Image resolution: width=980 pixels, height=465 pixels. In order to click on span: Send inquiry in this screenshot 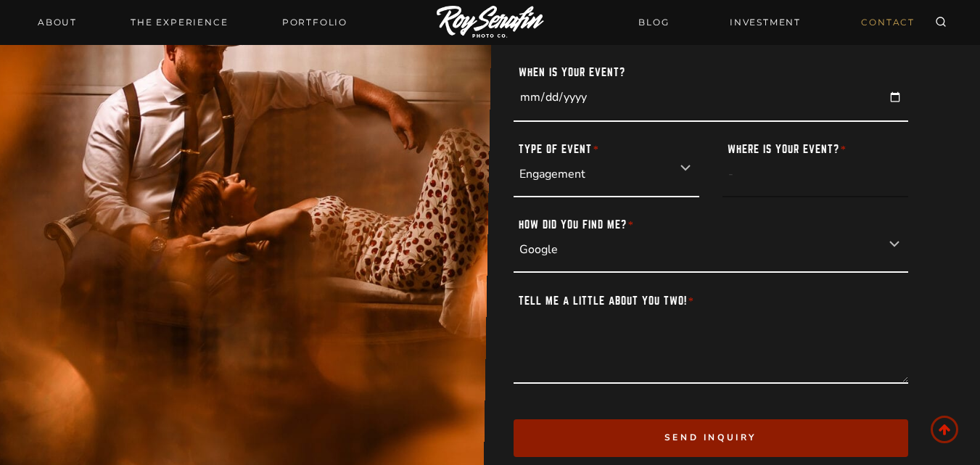, I will do `click(710, 438)`.